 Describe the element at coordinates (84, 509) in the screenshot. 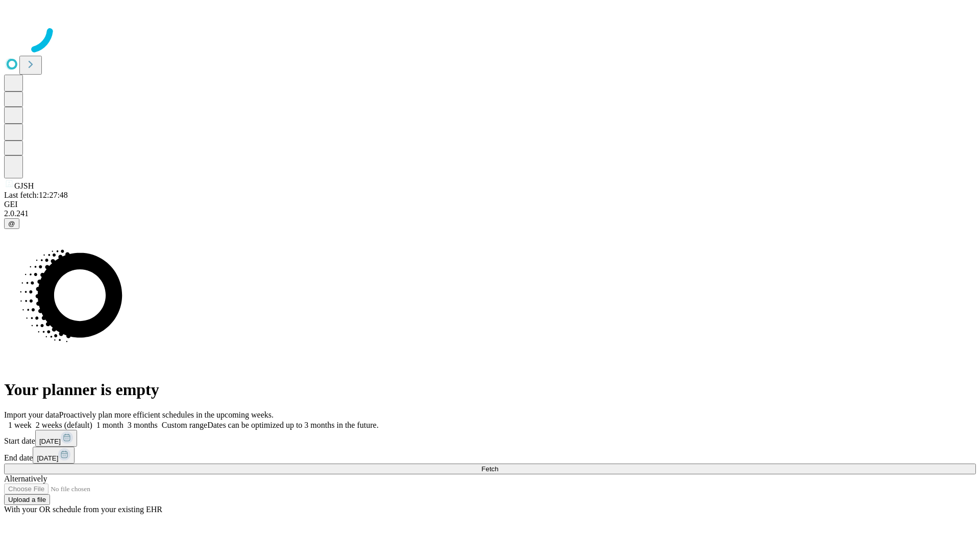

I see `span: With your OR schedule from your existing EHR` at that location.